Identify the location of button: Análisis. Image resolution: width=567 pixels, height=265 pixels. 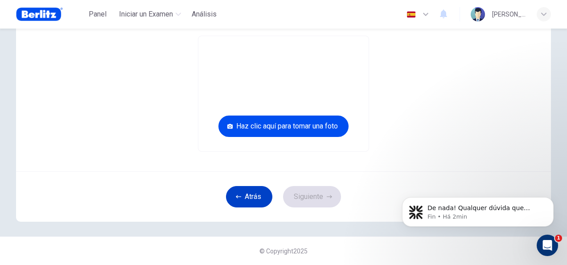
(204, 14).